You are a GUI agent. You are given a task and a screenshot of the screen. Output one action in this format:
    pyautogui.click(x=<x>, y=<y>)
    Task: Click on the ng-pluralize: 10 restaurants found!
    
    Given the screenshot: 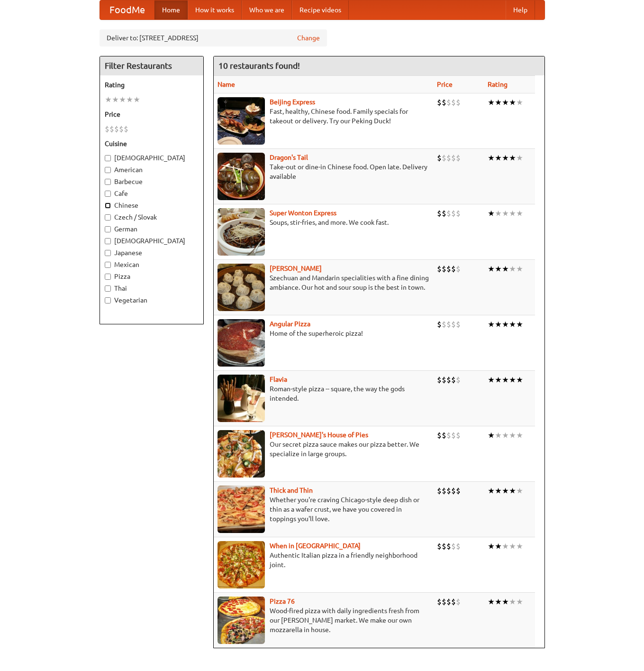 What is the action you would take?
    pyautogui.click(x=259, y=65)
    